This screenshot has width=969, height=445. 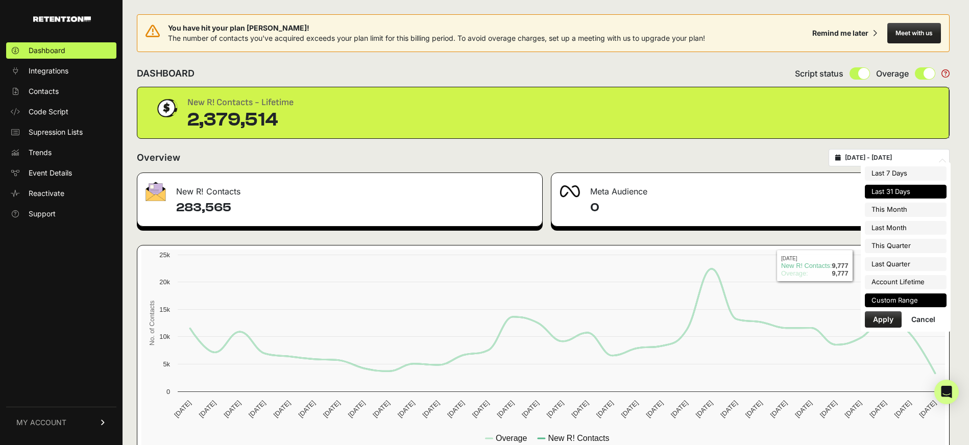 What do you see at coordinates (923, 319) in the screenshot?
I see `button: Cancel` at bounding box center [923, 319].